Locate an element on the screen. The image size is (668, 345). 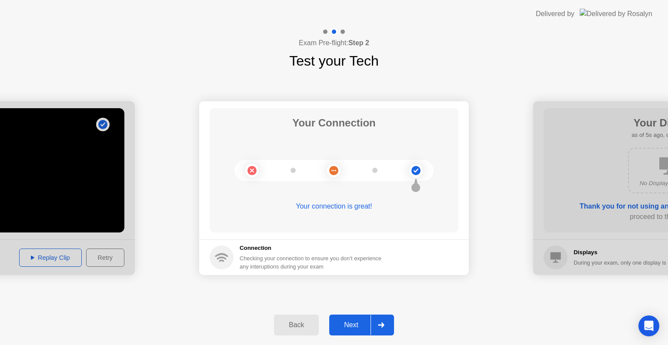
h1: Your Connection is located at coordinates (334, 123).